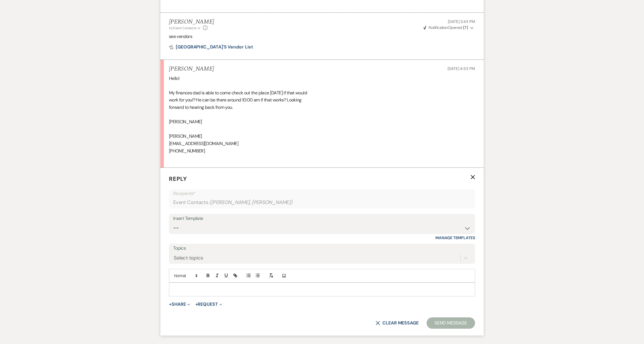 The height and width of the screenshot is (344, 644). Describe the element at coordinates (322, 194) in the screenshot. I see `p: Recipients*` at that location.